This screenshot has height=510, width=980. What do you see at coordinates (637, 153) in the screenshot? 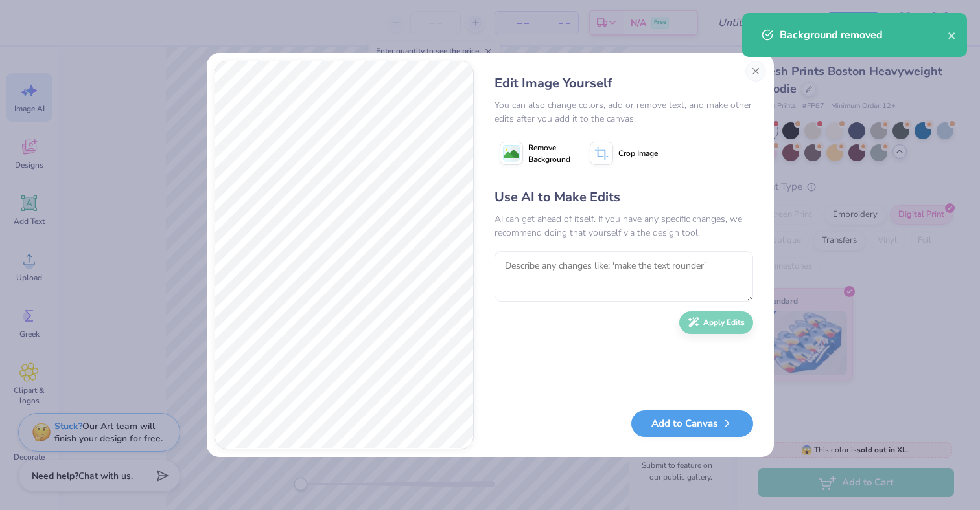
I see `span: Crop Image` at bounding box center [637, 153].